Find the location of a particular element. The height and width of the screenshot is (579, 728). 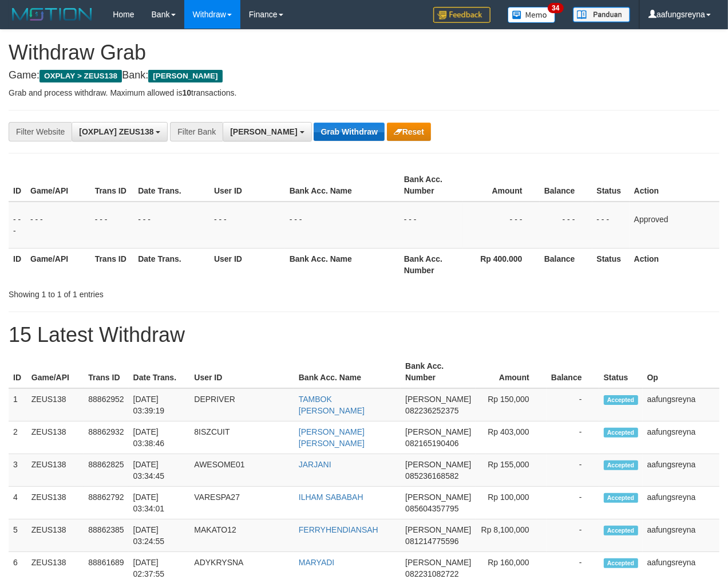

td: Rp 403,000 is located at coordinates (511, 437).